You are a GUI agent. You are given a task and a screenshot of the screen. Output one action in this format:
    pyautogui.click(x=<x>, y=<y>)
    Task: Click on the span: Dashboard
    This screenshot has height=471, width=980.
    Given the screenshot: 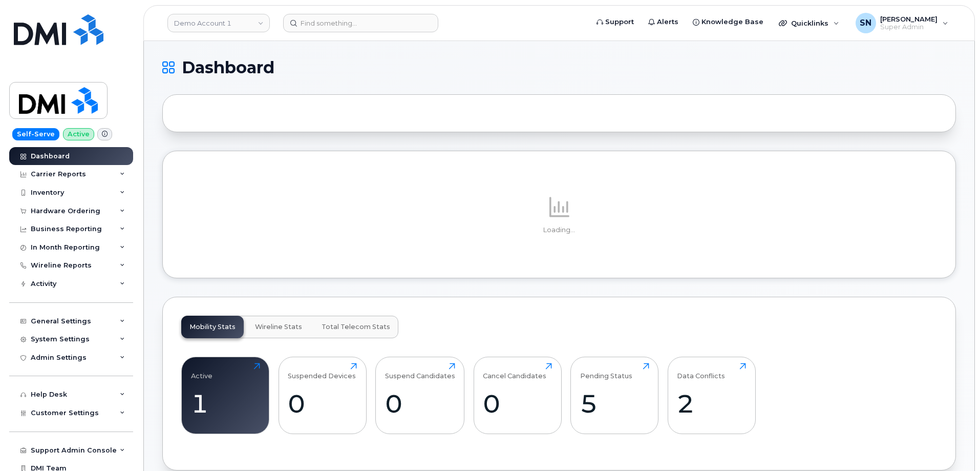 What is the action you would take?
    pyautogui.click(x=228, y=68)
    